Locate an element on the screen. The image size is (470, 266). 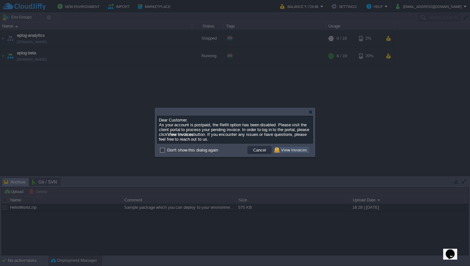
button: View Invoices is located at coordinates (292, 150).